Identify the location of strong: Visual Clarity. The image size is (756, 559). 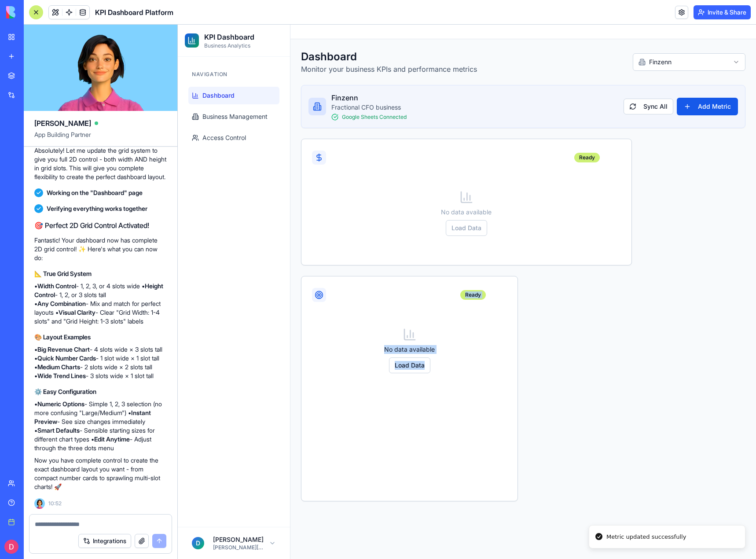
(77, 312).